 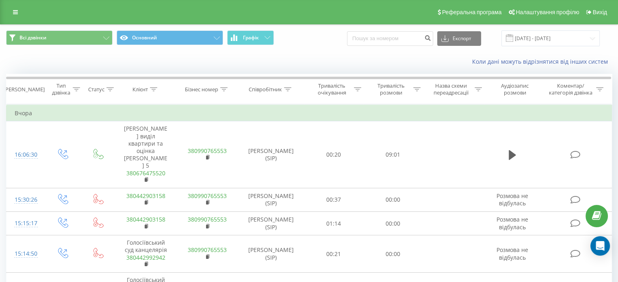 What do you see at coordinates (146, 173) in the screenshot?
I see `a: 380676475520` at bounding box center [146, 173].